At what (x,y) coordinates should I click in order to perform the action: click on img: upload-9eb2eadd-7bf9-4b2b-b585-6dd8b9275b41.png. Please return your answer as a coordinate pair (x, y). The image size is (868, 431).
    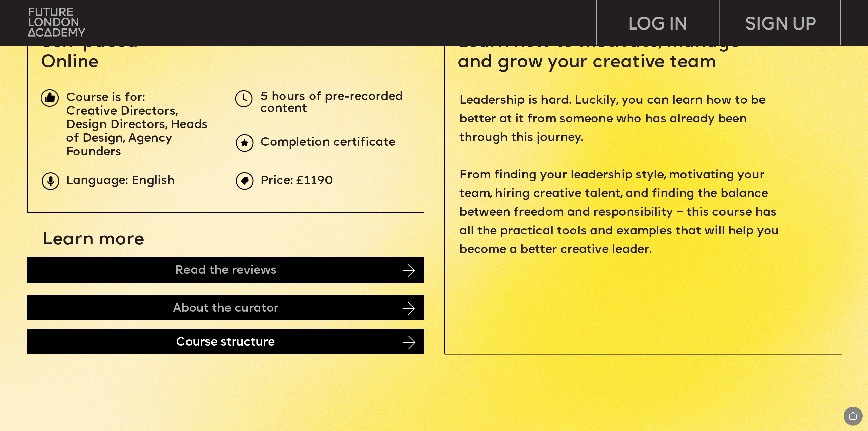
    Looking at the image, I should click on (50, 181).